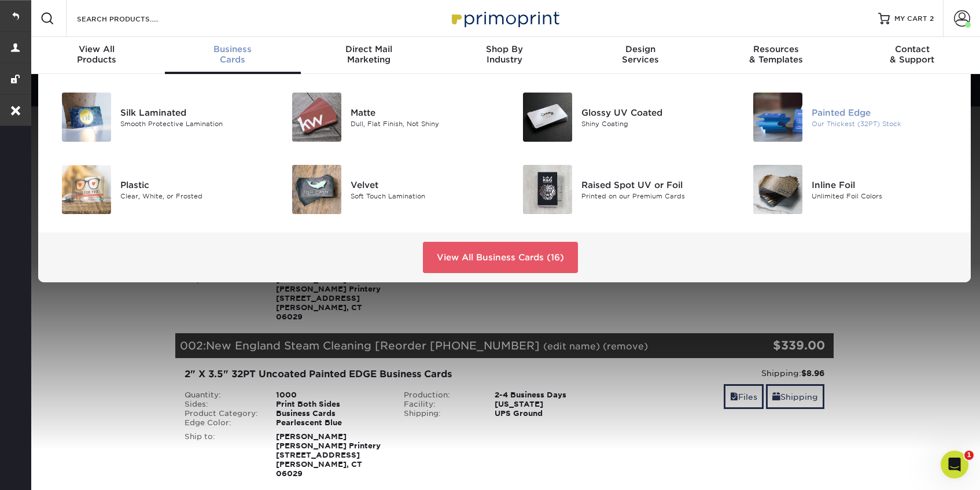 The image size is (980, 490). I want to click on img: Plastic Business Cards, so click(86, 189).